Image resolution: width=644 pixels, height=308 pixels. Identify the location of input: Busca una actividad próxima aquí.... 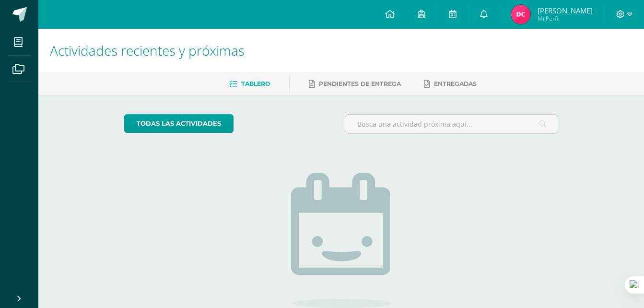
(451, 124).